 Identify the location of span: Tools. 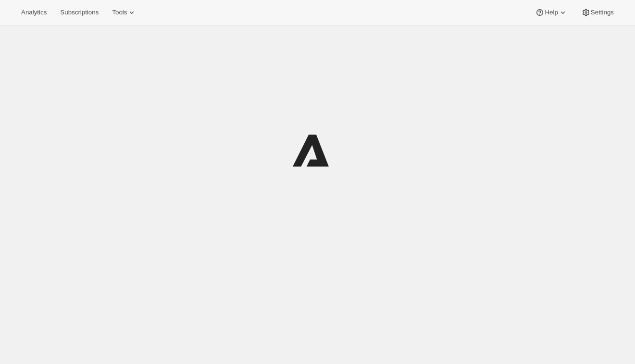
(119, 12).